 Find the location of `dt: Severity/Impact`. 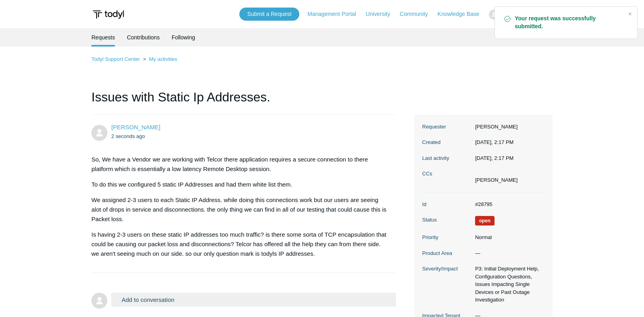

dt: Severity/Impact is located at coordinates (447, 269).